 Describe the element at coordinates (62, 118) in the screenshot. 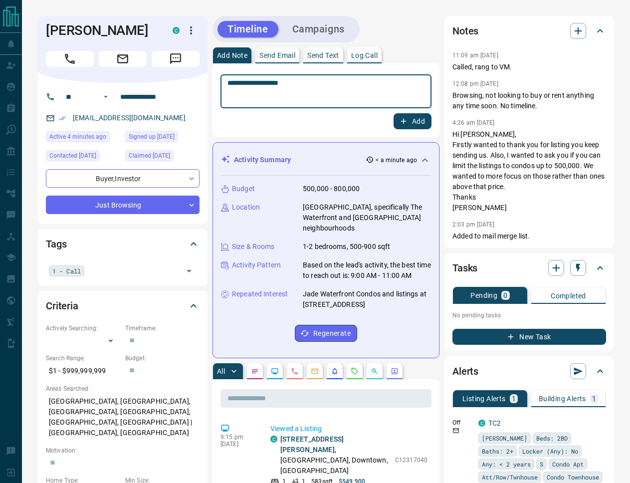

I see `svg: Email Verified` at that location.